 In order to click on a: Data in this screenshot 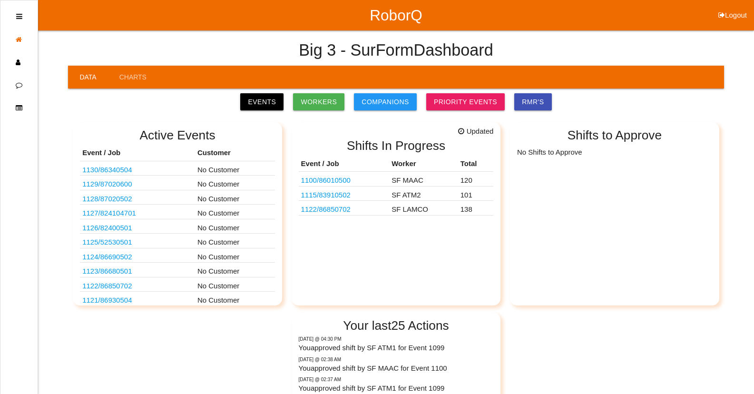, I will do `click(88, 77)`.